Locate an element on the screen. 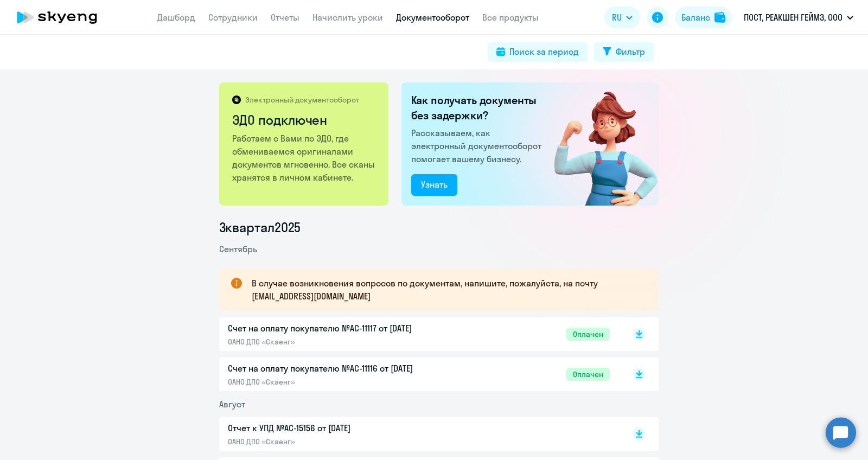 The width and height of the screenshot is (868, 460). img: connected is located at coordinates (598, 144).